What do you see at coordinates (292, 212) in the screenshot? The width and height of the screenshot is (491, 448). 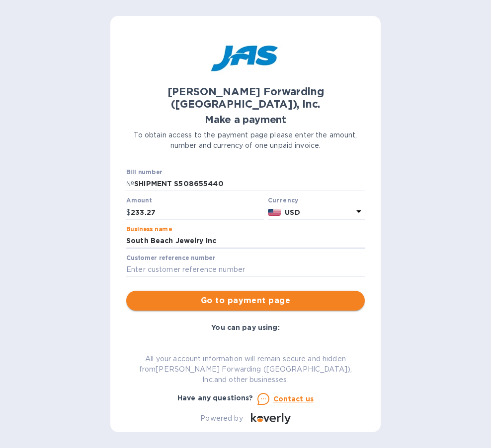 I see `b: USD` at bounding box center [292, 212].